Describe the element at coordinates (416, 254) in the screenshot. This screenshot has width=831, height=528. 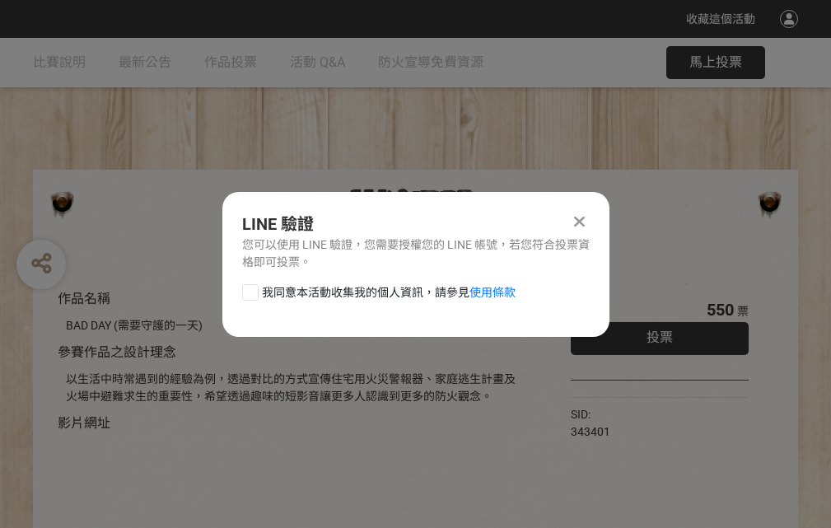
I see `div: 您可以使用 LINE 驗證，您需要授權您的 LINE 帳號，若您符合投票資格即可投票。` at that location.